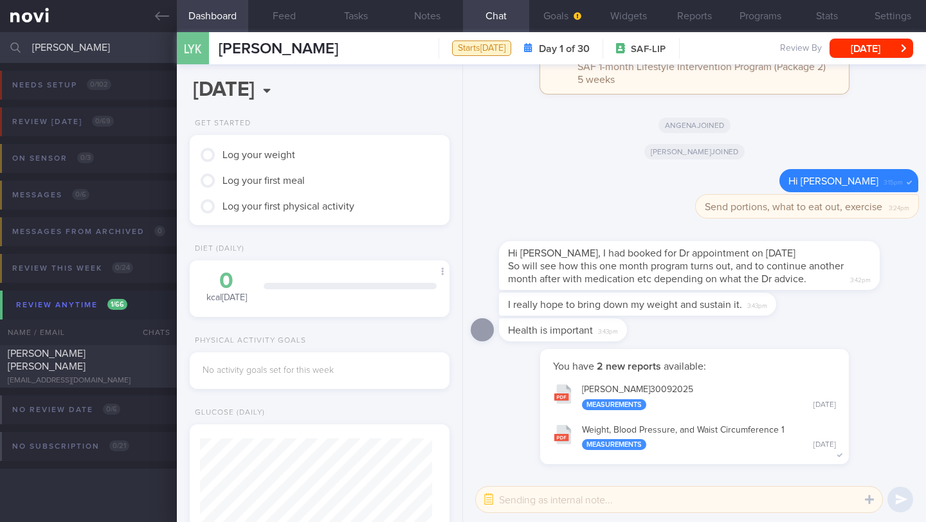 The height and width of the screenshot is (522, 926). I want to click on div: Get Started, so click(220, 123).